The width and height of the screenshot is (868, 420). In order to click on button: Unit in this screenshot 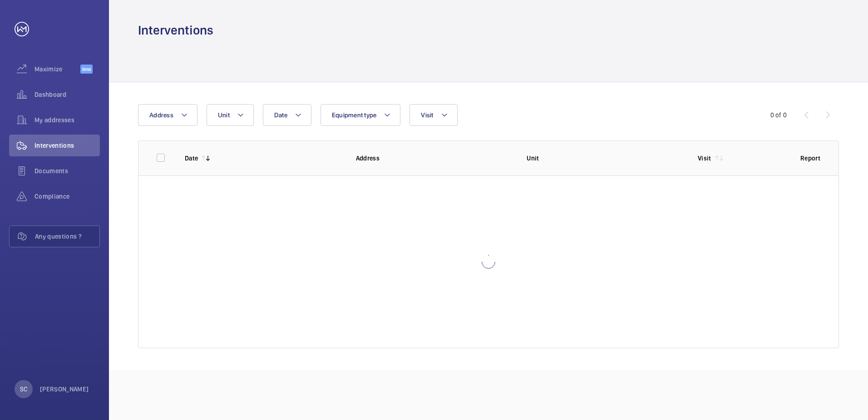, I will do `click(230, 115)`.